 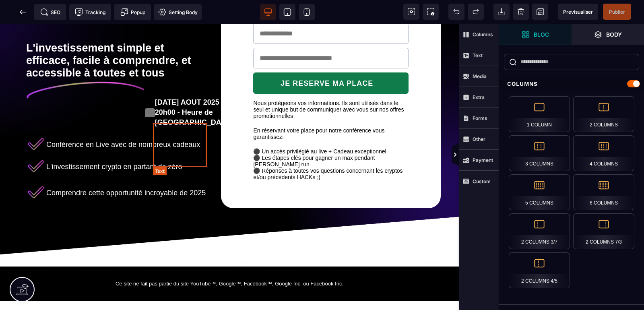 What do you see at coordinates (127, 143) in the screenshot?
I see `text: L'investissement crypto en partant de zéro` at bounding box center [127, 143].